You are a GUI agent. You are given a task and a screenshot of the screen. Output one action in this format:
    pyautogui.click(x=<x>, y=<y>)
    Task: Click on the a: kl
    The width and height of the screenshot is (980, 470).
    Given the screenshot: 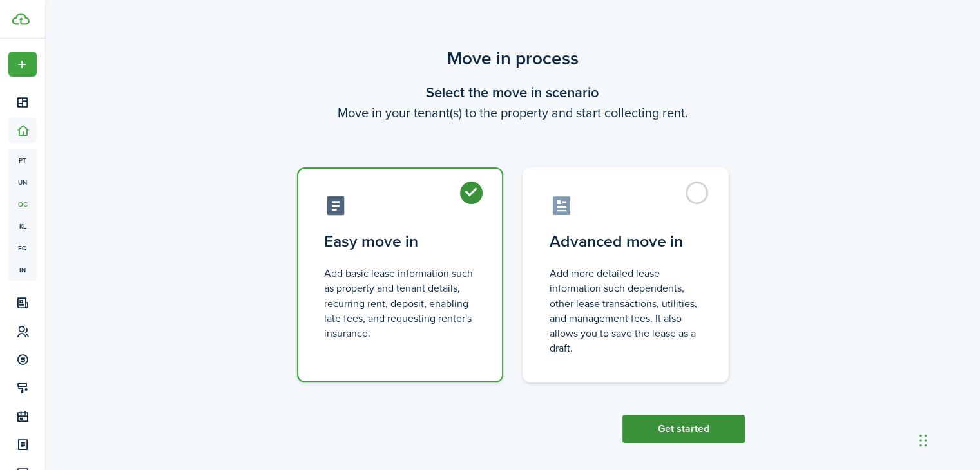 What is the action you would take?
    pyautogui.click(x=22, y=226)
    